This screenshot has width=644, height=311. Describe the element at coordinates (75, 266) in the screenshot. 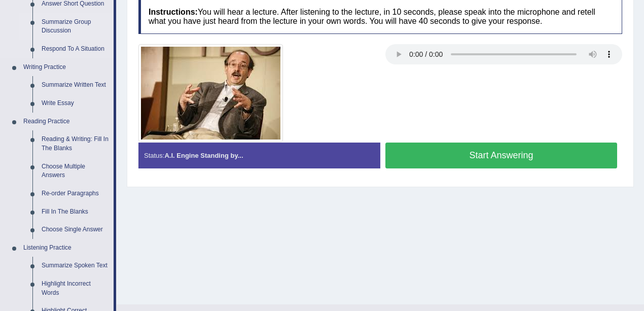

I see `a: Summarize Spoken Text` at that location.